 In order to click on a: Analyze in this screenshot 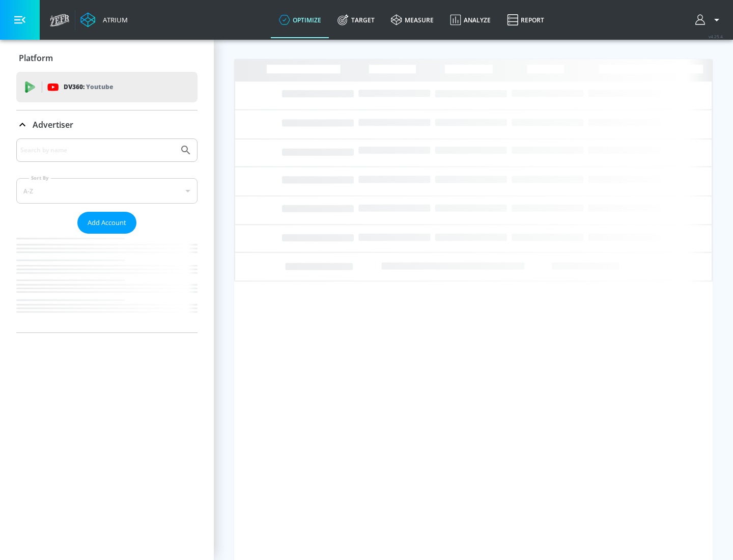, I will do `click(471, 20)`.